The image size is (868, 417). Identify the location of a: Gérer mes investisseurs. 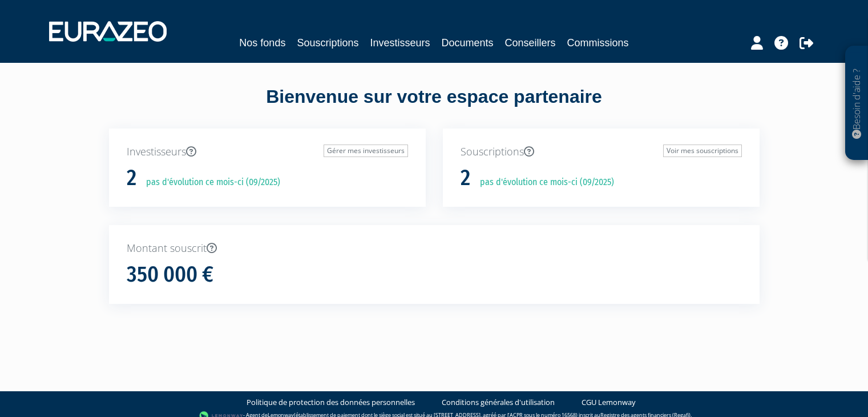
(366, 151).